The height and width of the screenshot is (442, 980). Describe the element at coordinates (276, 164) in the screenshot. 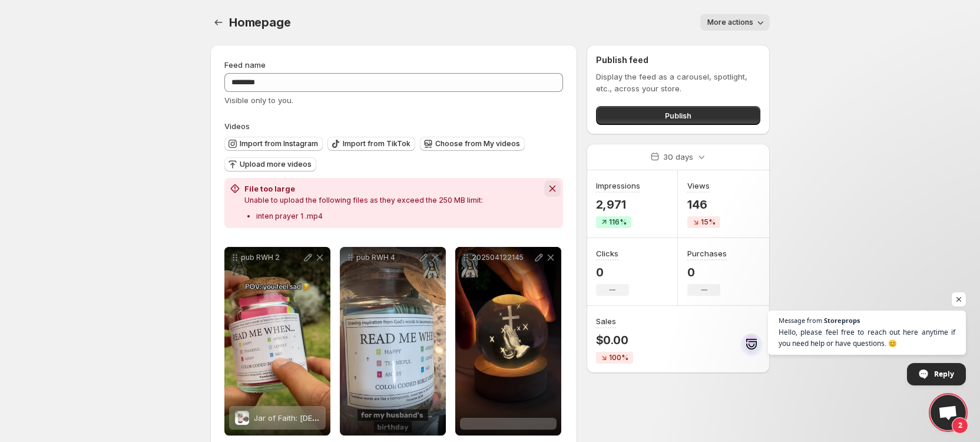

I see `span: Upload more videos` at that location.